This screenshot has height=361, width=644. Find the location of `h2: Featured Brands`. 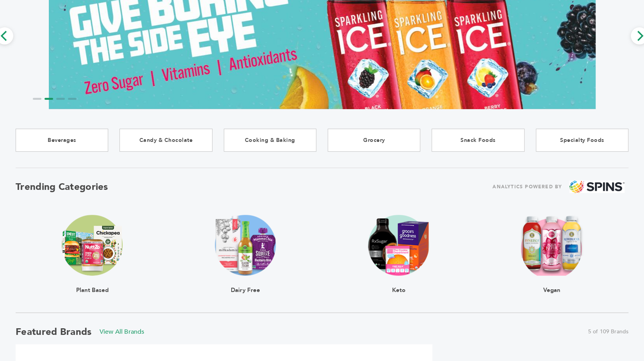

h2: Featured Brands is located at coordinates (54, 332).